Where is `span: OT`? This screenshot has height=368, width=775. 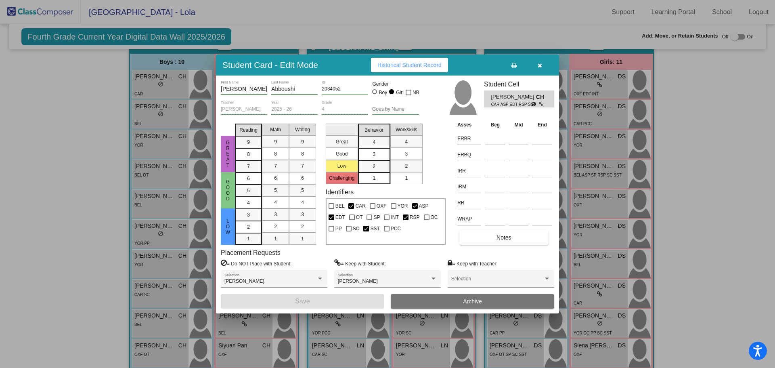
span: OT is located at coordinates (359, 217).